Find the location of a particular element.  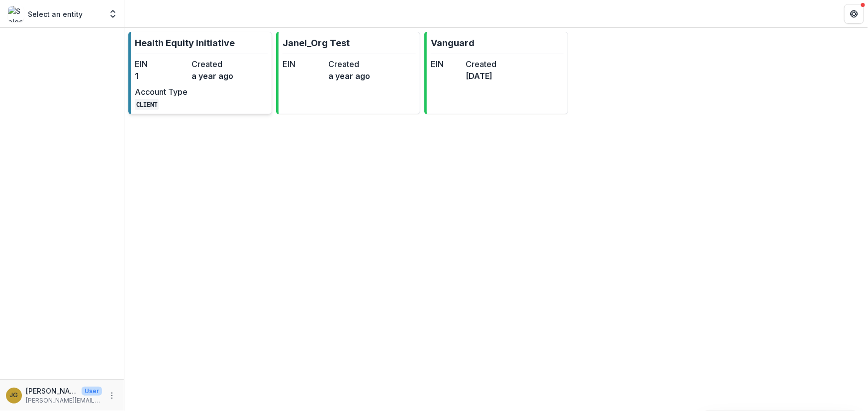

img: Select an entity is located at coordinates (16, 14).